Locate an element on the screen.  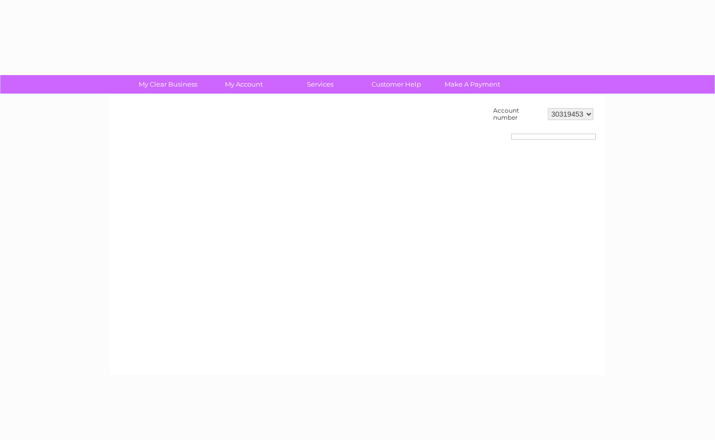
a: Customer Help is located at coordinates (396, 84).